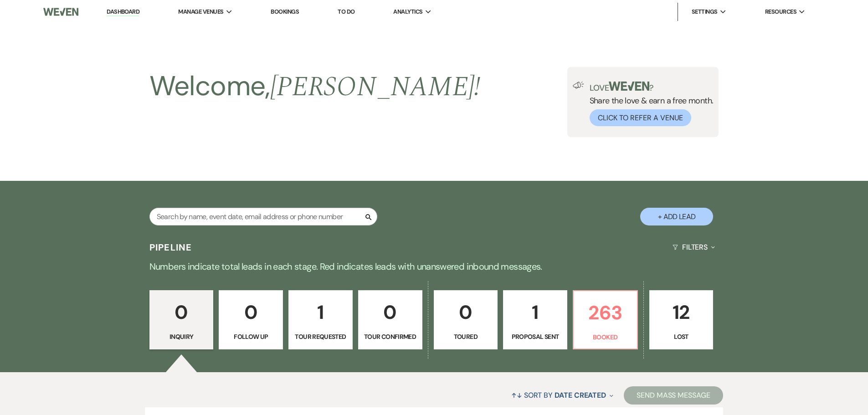  I want to click on p: Booked, so click(605, 337).